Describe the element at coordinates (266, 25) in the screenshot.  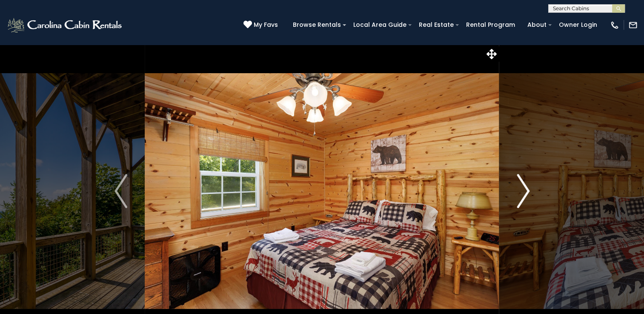
I see `span: My Favs` at that location.